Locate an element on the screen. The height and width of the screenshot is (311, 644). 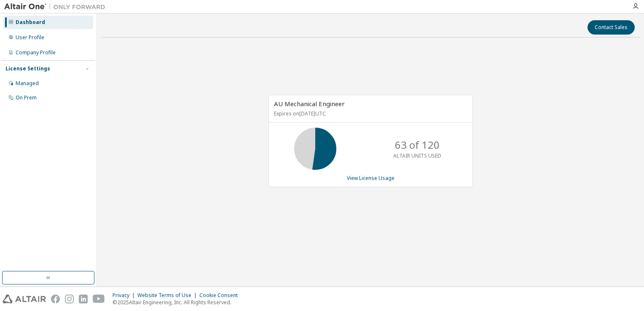
img: instagram.svg is located at coordinates (69, 299).